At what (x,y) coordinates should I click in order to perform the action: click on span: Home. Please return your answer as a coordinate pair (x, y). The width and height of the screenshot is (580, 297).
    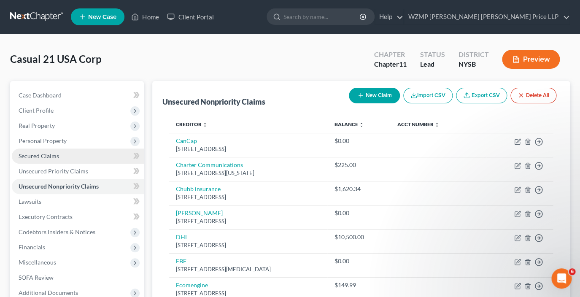
    Looking at the image, I should click on (28, 243).